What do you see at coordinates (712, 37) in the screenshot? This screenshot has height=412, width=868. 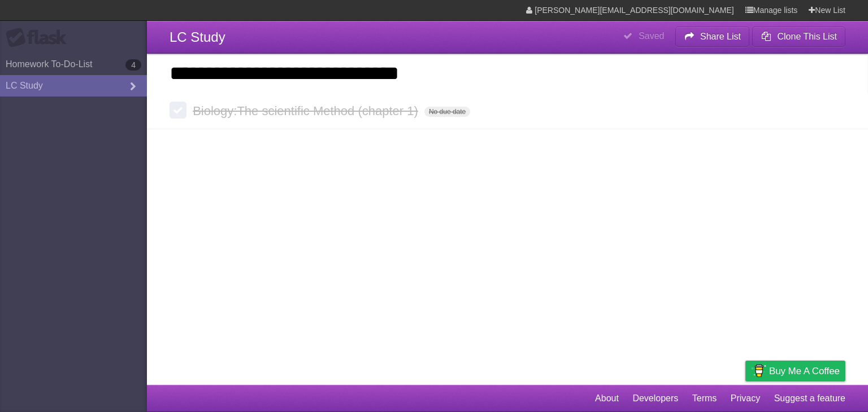 I see `button: Share List` at bounding box center [712, 37].